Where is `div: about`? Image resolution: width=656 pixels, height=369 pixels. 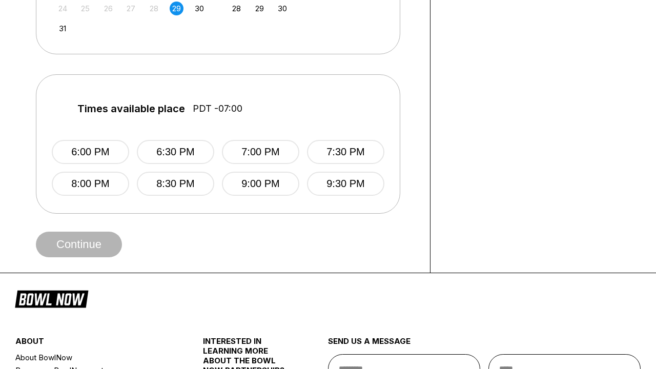 div: about is located at coordinates (93, 343).